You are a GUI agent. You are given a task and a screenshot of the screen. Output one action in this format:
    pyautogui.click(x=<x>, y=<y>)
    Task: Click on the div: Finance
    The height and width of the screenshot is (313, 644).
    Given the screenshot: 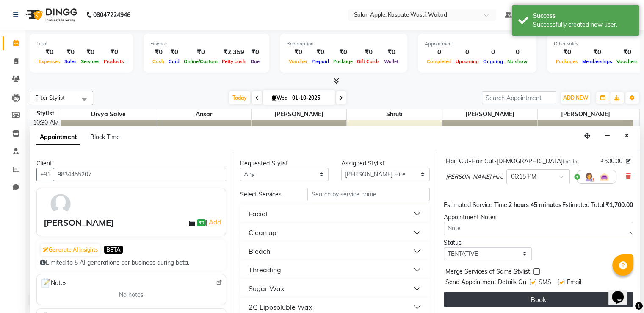 What is the action you would take?
    pyautogui.click(x=206, y=43)
    